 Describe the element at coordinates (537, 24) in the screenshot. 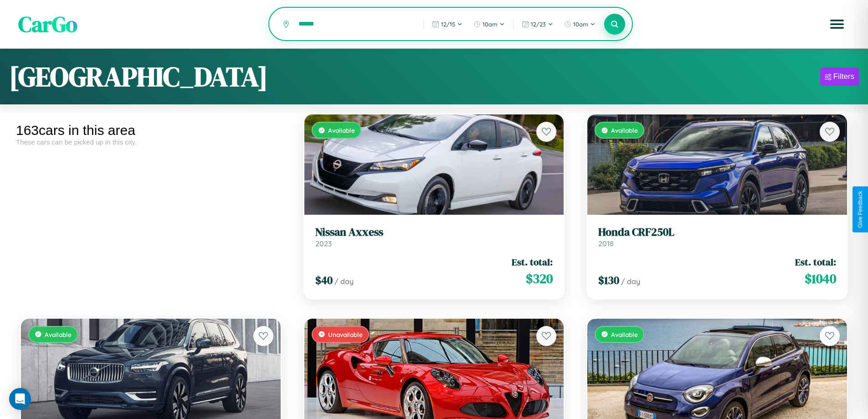

I see `span: 12 / 23` at that location.